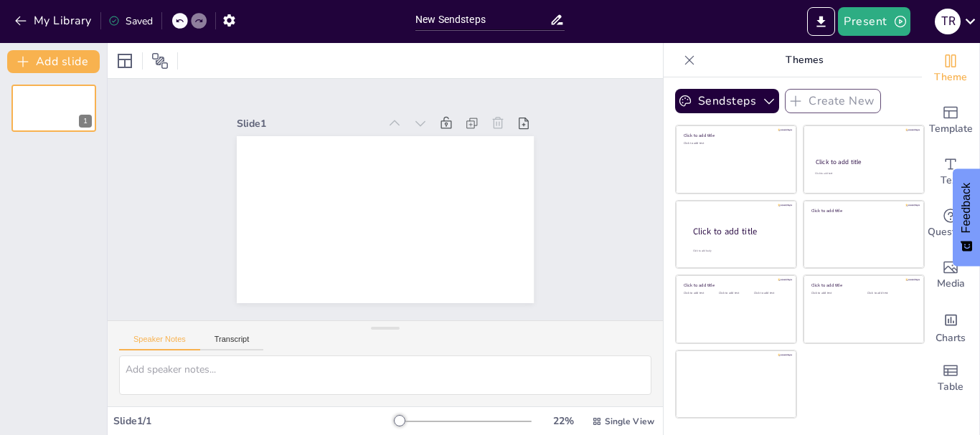 Image resolution: width=980 pixels, height=435 pixels. Describe the element at coordinates (950, 387) in the screenshot. I see `span: Table` at that location.